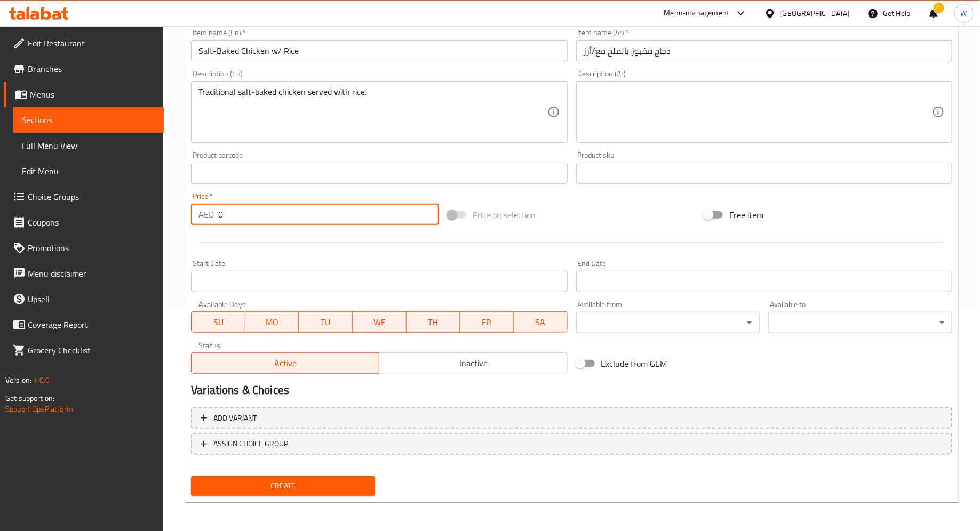 This screenshot has width=980, height=531. Describe the element at coordinates (486, 322) in the screenshot. I see `span: FR` at that location.